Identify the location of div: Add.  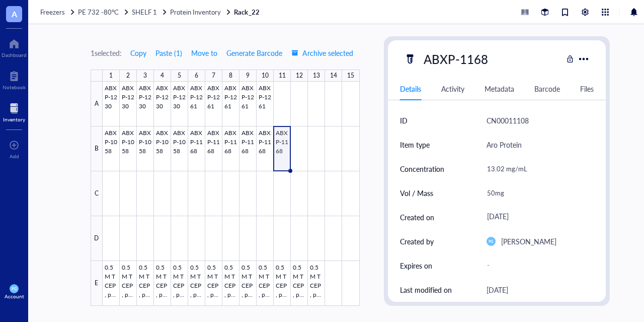
(14, 156).